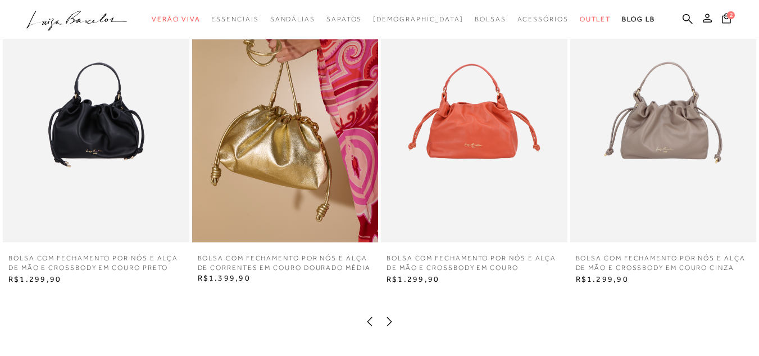 This screenshot has height=356, width=759. Describe the element at coordinates (727, 20) in the screenshot. I see `button: 2` at that location.